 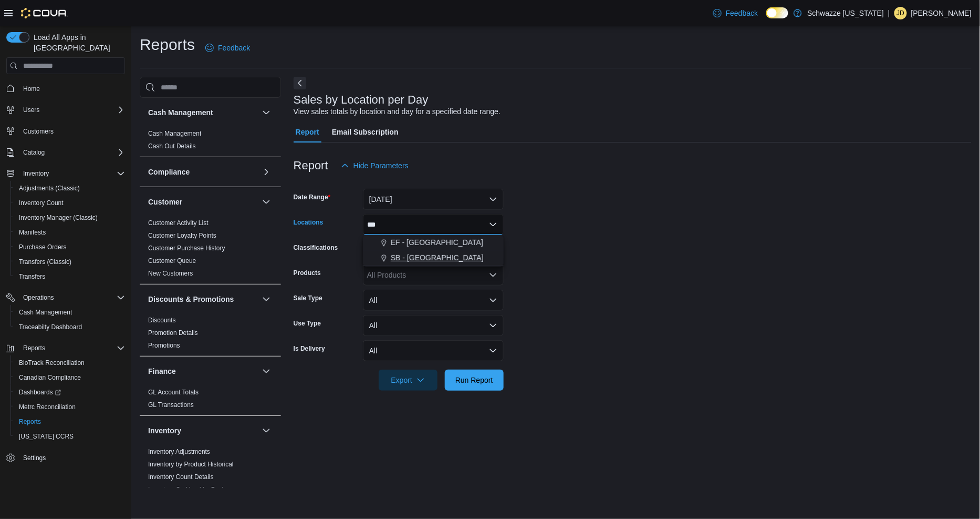 What do you see at coordinates (66, 457) in the screenshot?
I see `button: Settings` at bounding box center [66, 457].